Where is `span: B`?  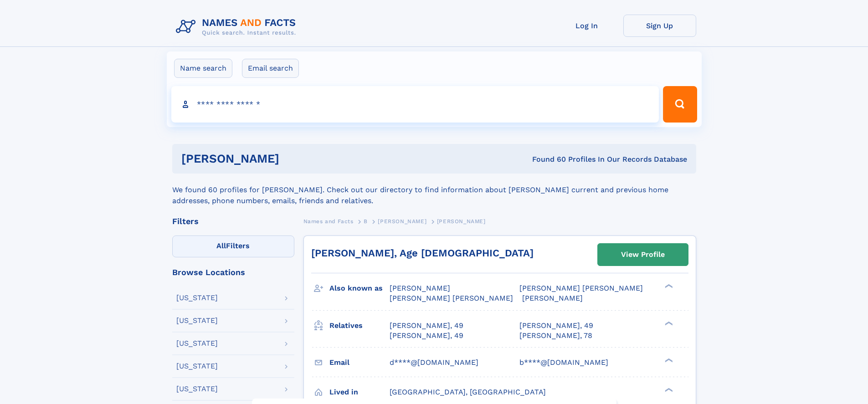
span: B is located at coordinates (365, 221).